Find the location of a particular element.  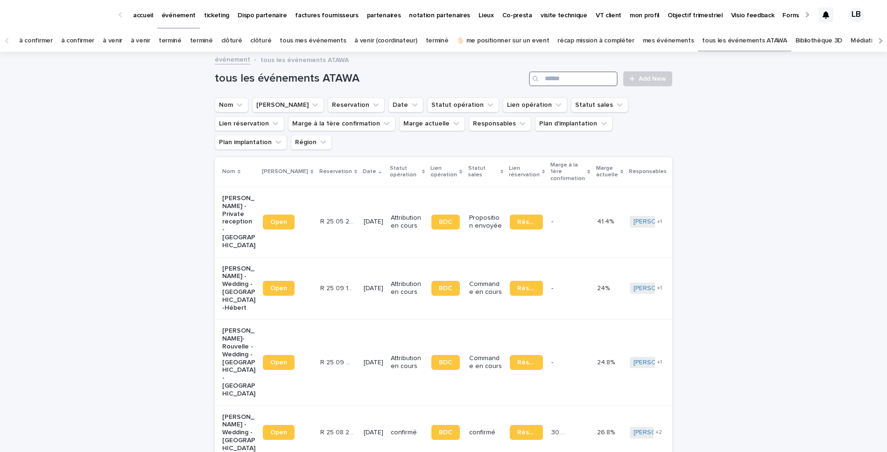

div: LB is located at coordinates (856, 15).